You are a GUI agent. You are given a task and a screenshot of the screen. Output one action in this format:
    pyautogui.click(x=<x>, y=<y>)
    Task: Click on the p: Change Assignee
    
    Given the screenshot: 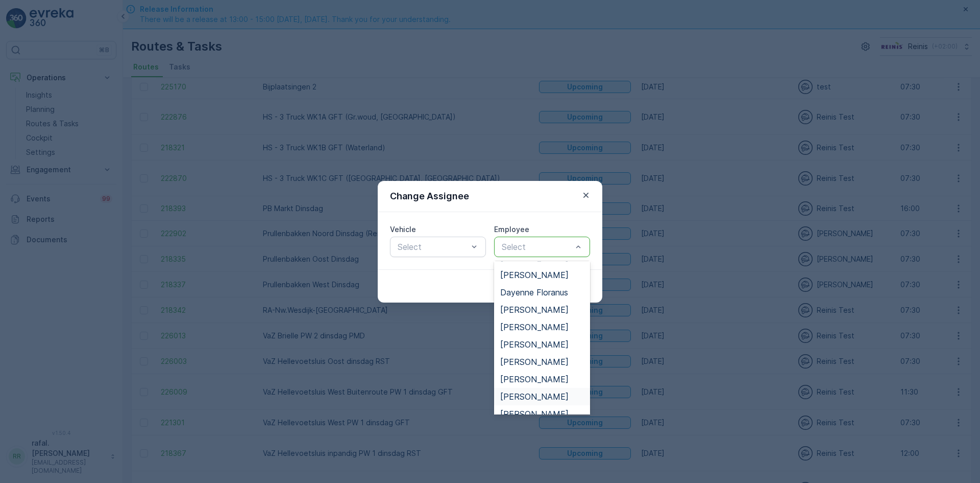 What is the action you would take?
    pyautogui.click(x=430, y=196)
    